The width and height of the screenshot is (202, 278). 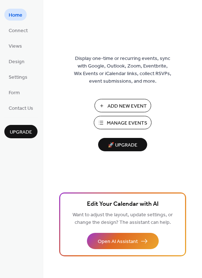 I want to click on span: Contact Us, so click(x=21, y=108).